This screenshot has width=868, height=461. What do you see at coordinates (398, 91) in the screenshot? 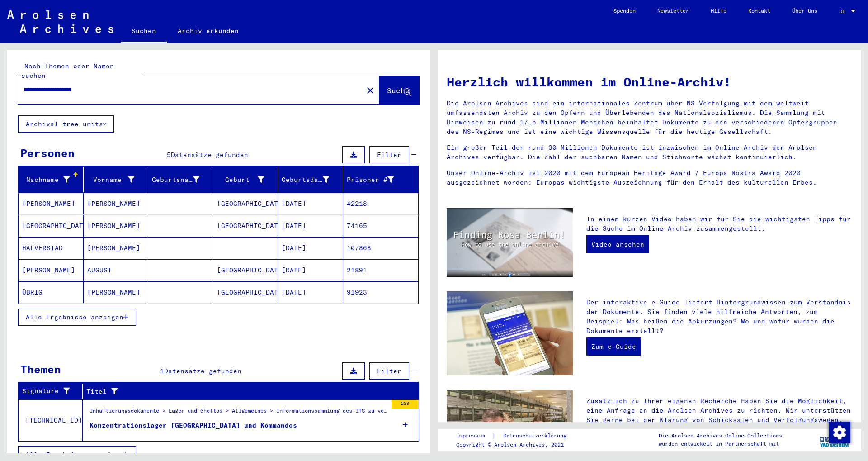
I see `span: Suche` at bounding box center [398, 91].